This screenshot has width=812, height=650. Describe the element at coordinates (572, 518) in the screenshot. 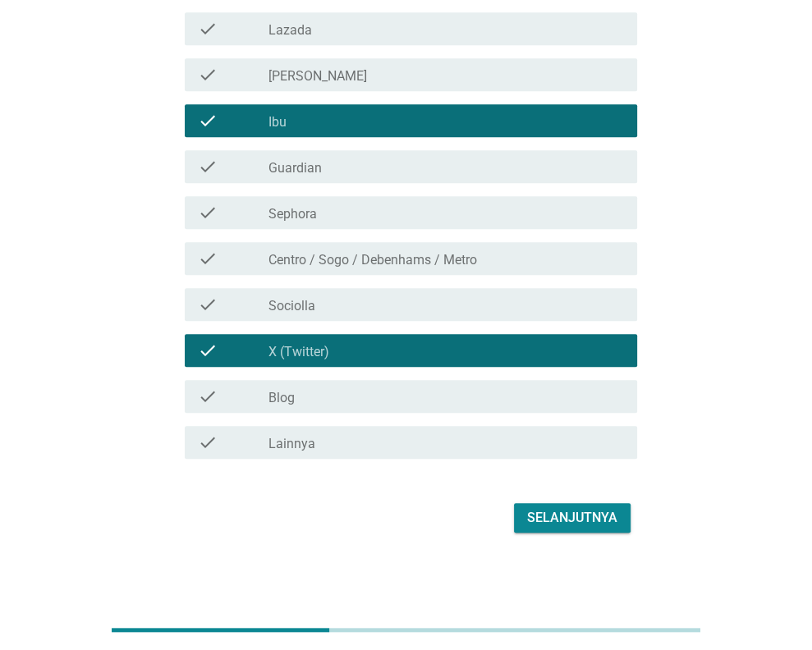

I see `button: Selanjutnya` at that location.